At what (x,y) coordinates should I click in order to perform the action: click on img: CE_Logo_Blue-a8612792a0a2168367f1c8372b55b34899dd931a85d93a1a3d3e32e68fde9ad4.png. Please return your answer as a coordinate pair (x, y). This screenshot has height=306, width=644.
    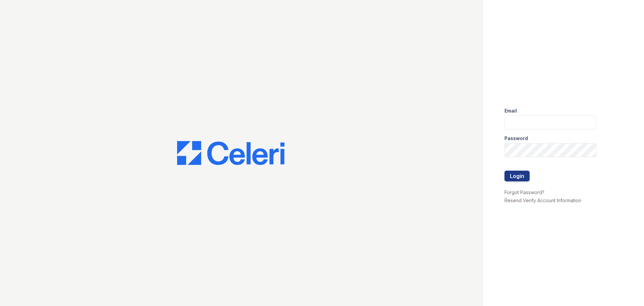
    Looking at the image, I should click on (231, 153).